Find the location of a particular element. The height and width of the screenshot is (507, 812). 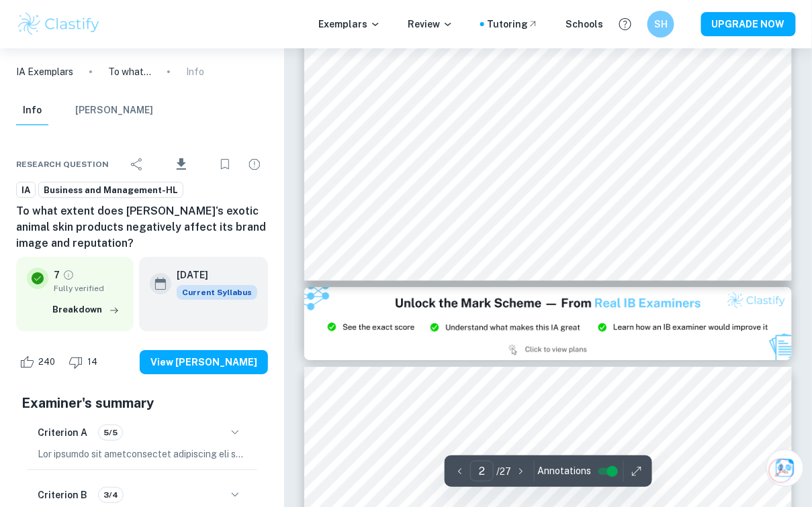

div: Like is located at coordinates (39, 363).